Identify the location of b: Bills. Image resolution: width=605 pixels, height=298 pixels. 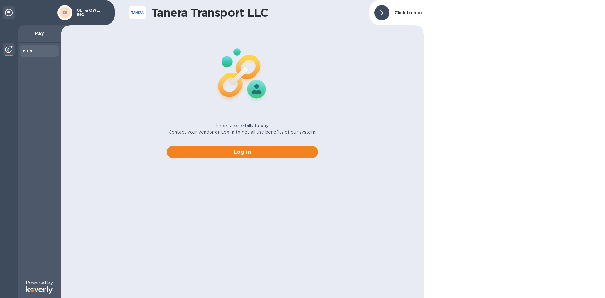
(27, 51).